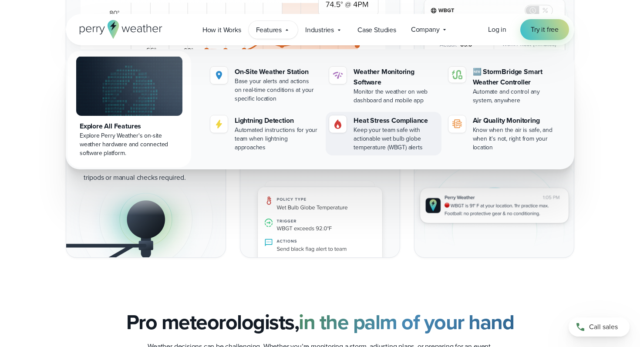  Describe the element at coordinates (515, 139) in the screenshot. I see `div: Know when the air is safe, and when it's not, right from your location` at that location.